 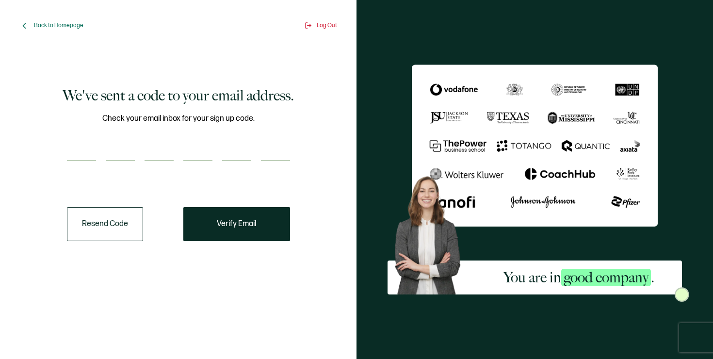 What do you see at coordinates (535, 146) in the screenshot?
I see `img: Sertifier We've sent a code to your email address.` at bounding box center [535, 146].